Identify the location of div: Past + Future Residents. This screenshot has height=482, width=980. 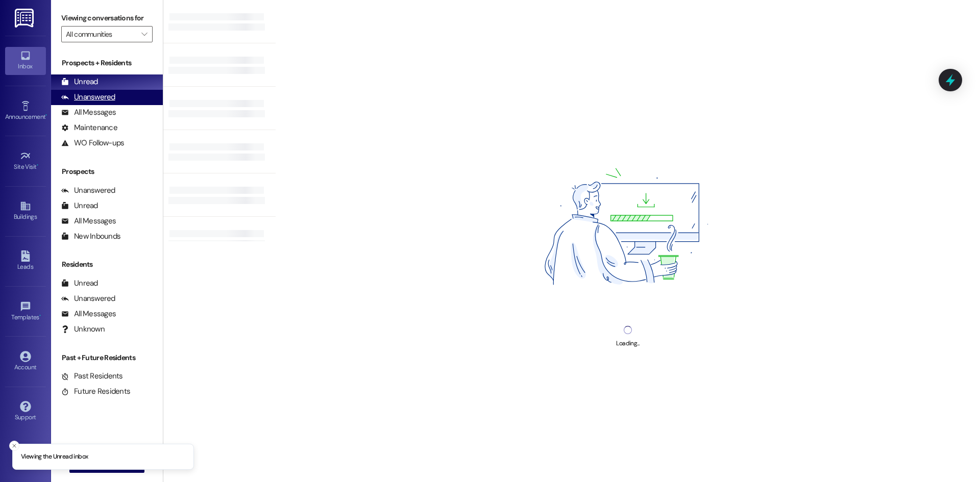
(107, 357).